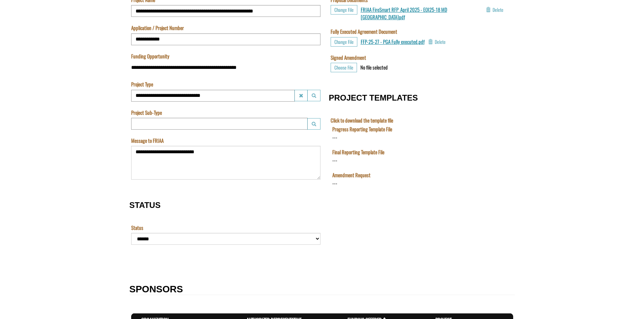 The width and height of the screenshot is (644, 319). I want to click on label: Signed Amendment, so click(348, 58).